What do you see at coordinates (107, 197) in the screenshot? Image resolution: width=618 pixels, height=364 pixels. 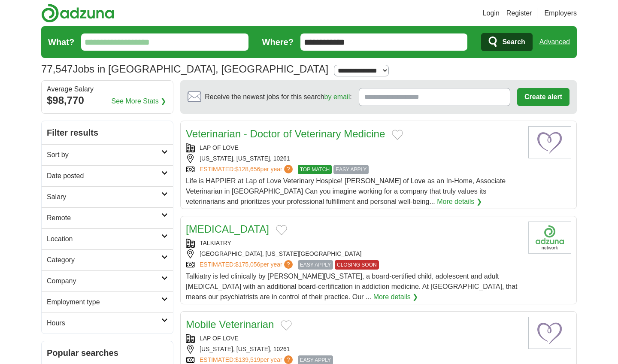 I see `a: Salary` at bounding box center [107, 197].